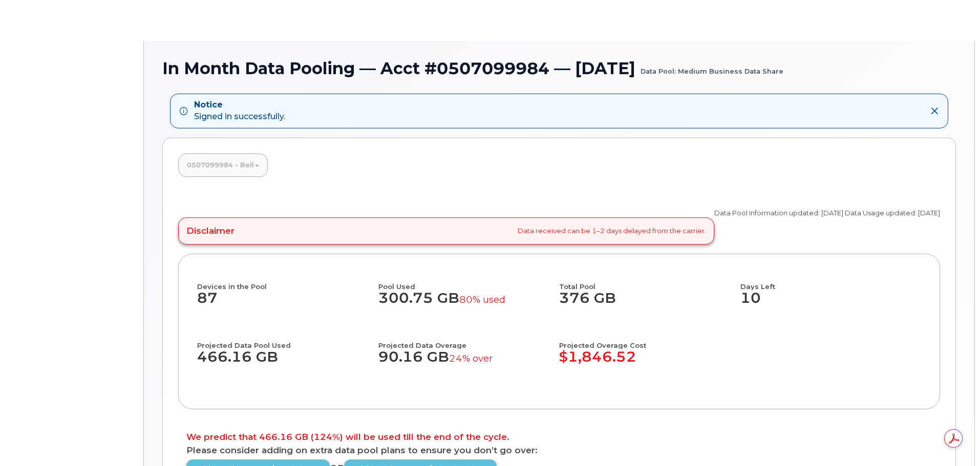 The image size is (980, 466). I want to click on dd: 466.16 GB, so click(283, 362).